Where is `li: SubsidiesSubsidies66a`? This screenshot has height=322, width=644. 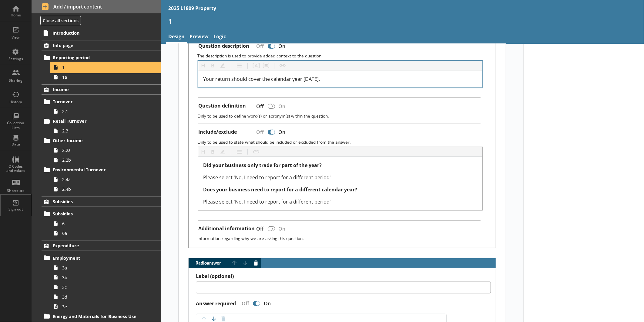 li: SubsidiesSubsidies66a is located at coordinates (97, 218).